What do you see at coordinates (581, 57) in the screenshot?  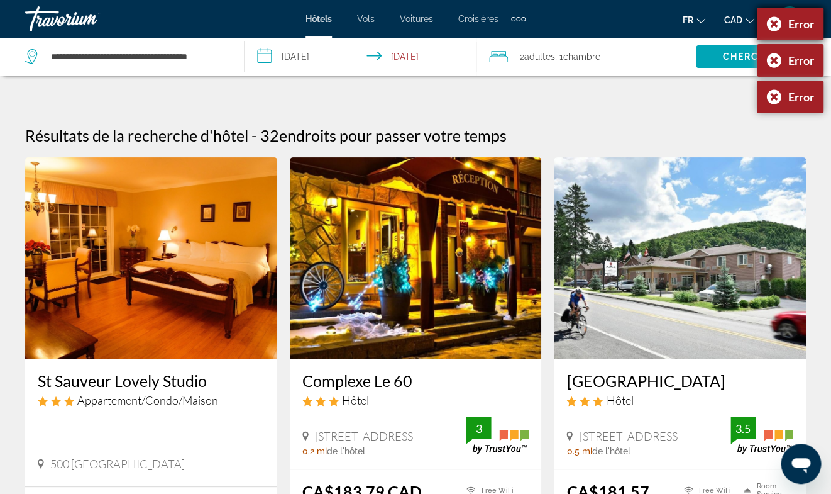 I see `span: Chambre` at bounding box center [581, 57].